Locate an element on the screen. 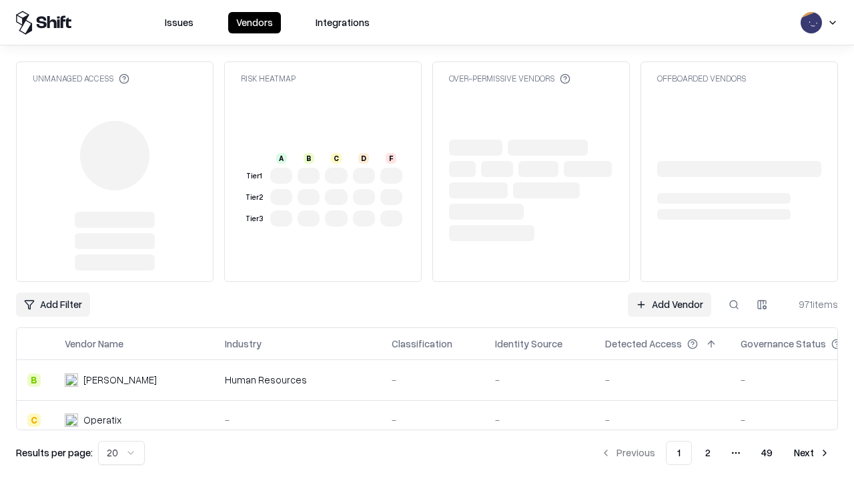 The height and width of the screenshot is (481, 854). button: 1 is located at coordinates (679, 453).